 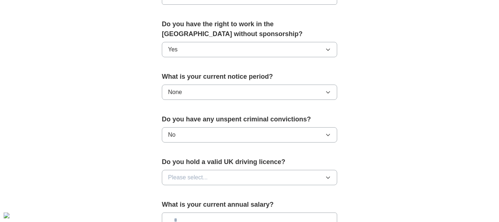 I want to click on button: No, so click(x=249, y=135).